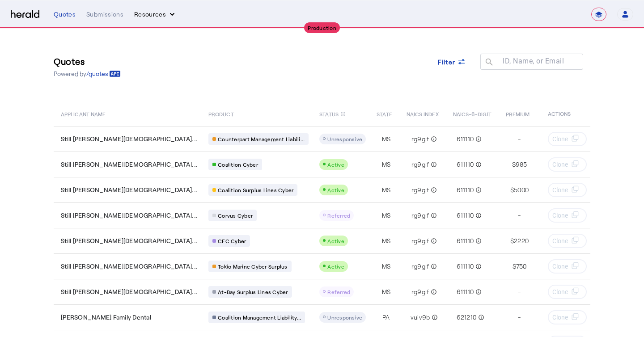  Describe the element at coordinates (452, 62) in the screenshot. I see `button: Filter` at that location.